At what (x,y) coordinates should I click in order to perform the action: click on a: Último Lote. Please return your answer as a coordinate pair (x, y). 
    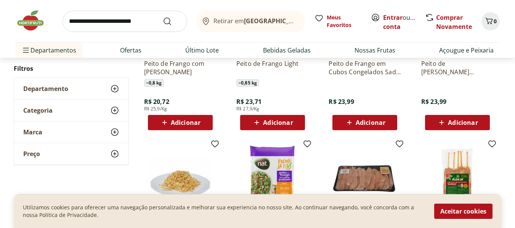
    Looking at the image, I should click on (202, 50).